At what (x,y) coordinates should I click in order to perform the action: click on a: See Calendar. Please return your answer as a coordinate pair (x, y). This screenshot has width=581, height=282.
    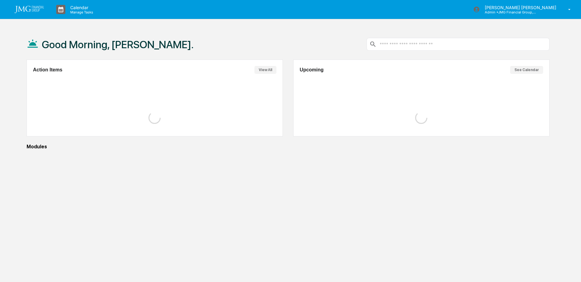
    Looking at the image, I should click on (526, 70).